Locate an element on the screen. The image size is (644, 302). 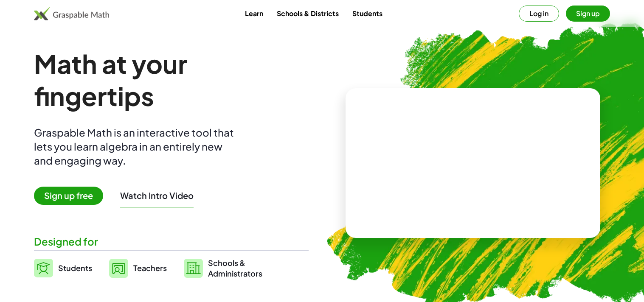
button: Sign up is located at coordinates (588, 14).